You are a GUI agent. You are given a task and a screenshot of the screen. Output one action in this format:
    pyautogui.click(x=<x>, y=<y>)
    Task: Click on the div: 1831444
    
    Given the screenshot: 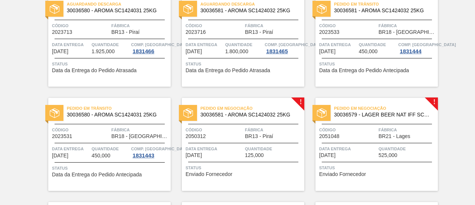 What is the action you would take?
    pyautogui.click(x=411, y=51)
    